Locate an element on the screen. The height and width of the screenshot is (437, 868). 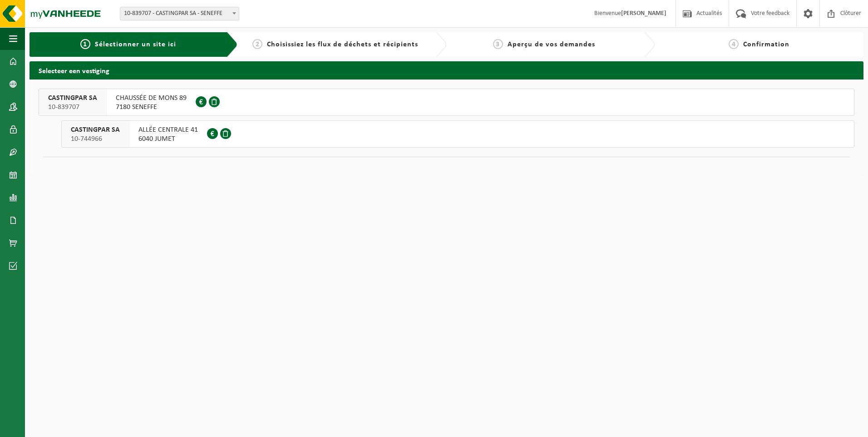
span: 1 is located at coordinates (86, 44).